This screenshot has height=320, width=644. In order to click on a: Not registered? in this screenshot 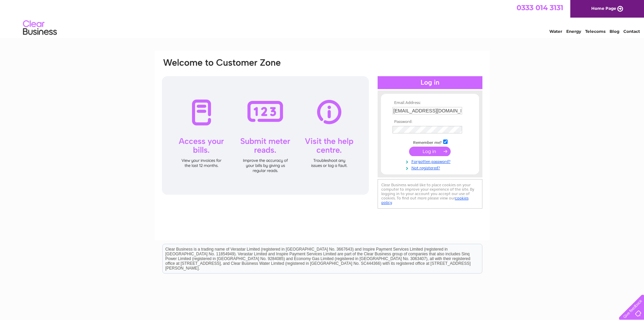, I will do `click(431, 167)`.